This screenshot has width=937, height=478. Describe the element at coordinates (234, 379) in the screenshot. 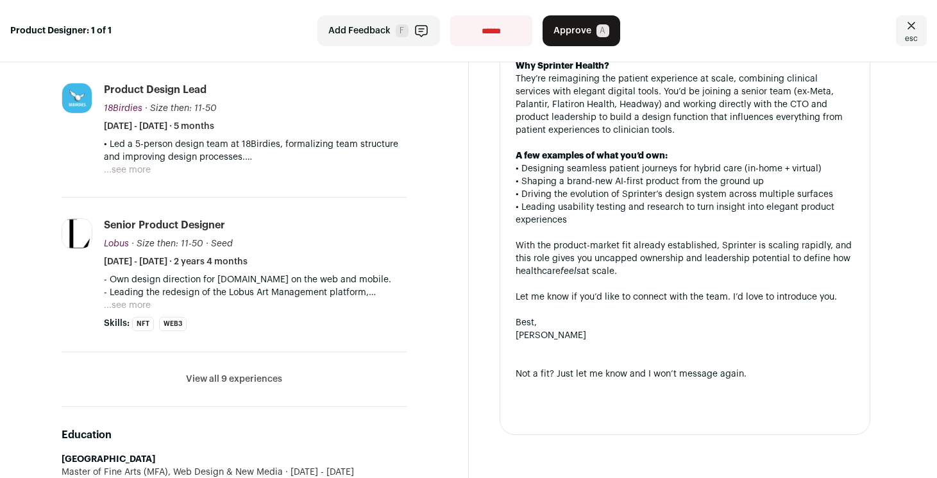

I see `button: View all 9 experiences` at that location.